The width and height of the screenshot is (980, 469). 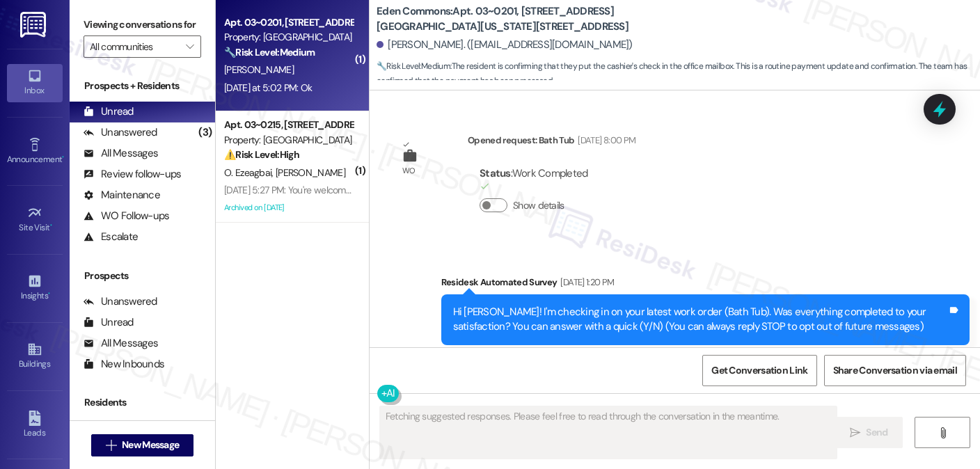 What do you see at coordinates (250, 172) in the screenshot?
I see `span: O. Ezeagbai` at bounding box center [250, 172].